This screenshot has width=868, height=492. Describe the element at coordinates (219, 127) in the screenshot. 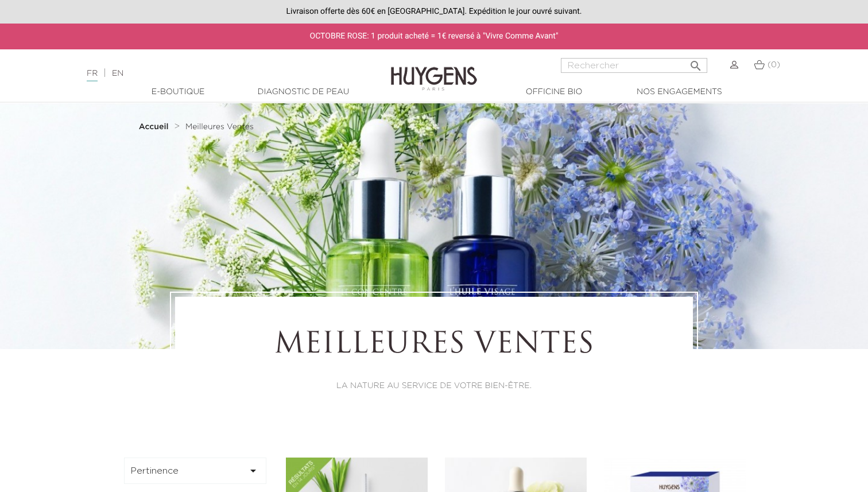

I see `span: Meilleures Ventes` at that location.